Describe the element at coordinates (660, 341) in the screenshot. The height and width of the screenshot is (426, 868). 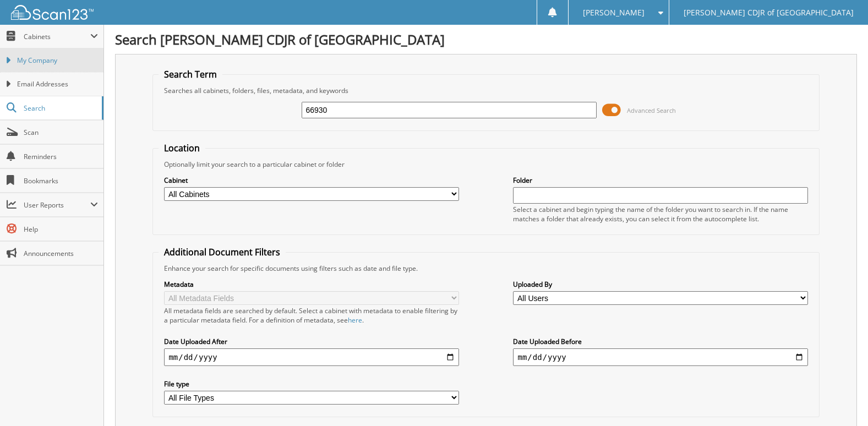
I see `label: Date Uploaded Before` at that location.